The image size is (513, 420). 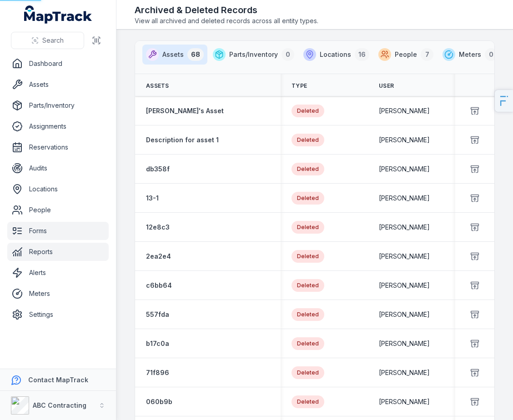 I want to click on strong: 2ea2e4, so click(x=158, y=256).